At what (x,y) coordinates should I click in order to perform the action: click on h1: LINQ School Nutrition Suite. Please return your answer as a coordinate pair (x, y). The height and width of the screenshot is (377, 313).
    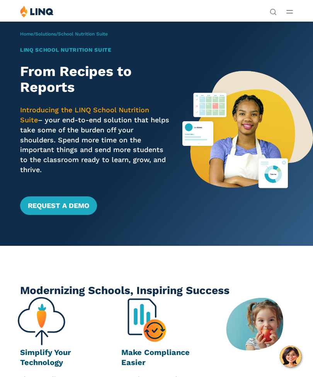
    Looking at the image, I should click on (95, 50).